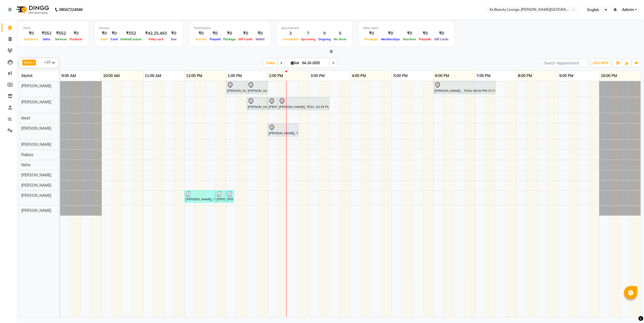 The image size is (644, 323). What do you see at coordinates (406, 28) in the screenshot?
I see `div: Other sales` at bounding box center [406, 28].